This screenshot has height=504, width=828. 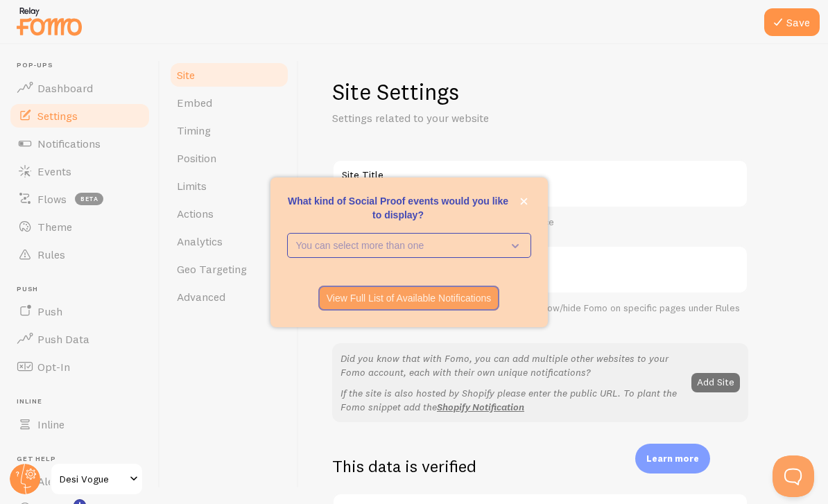 What do you see at coordinates (89, 199) in the screenshot?
I see `span: beta` at bounding box center [89, 199].